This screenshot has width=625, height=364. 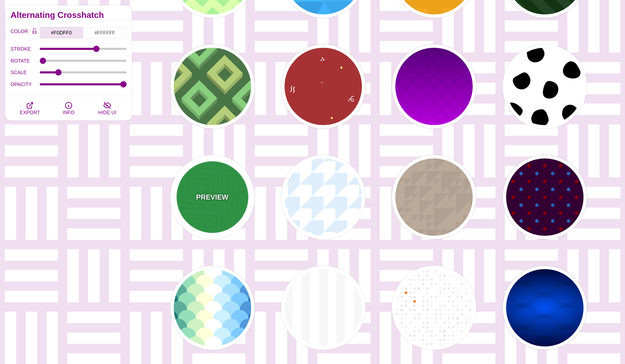 What do you see at coordinates (323, 87) in the screenshot?
I see `button: repeating hand drawn doodles over solid red` at bounding box center [323, 87].